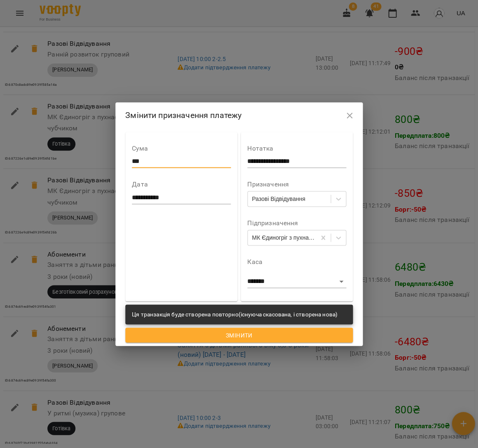 This screenshot has height=448, width=478. I want to click on label: Каса, so click(296, 262).